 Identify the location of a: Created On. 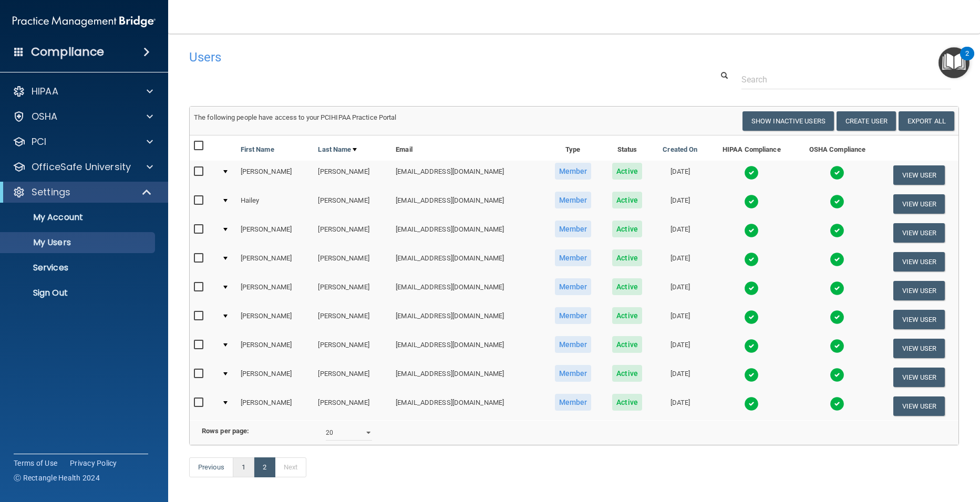
(680, 150).